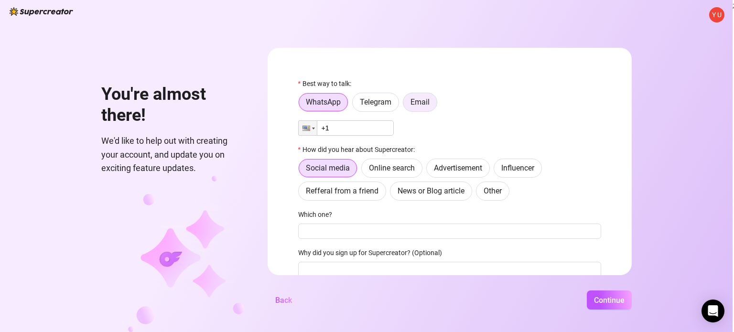 The width and height of the screenshot is (734, 332). I want to click on span: Social media, so click(328, 168).